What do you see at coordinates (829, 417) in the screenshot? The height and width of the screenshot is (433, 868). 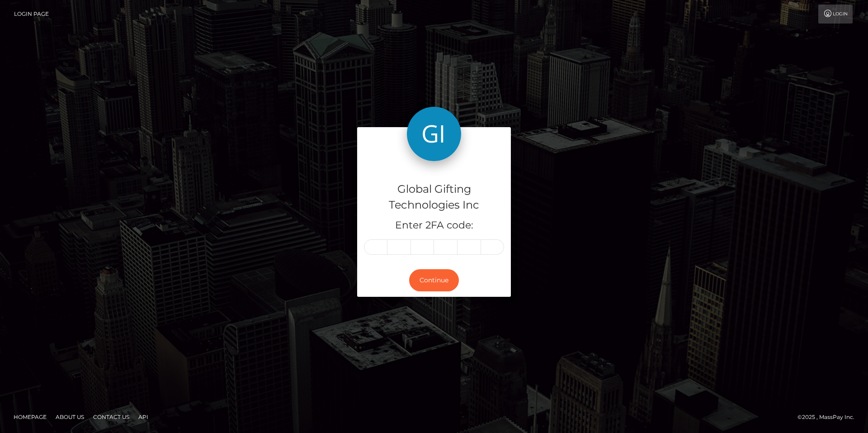 I see `div: © 2025 , MassPay Inc.` at bounding box center [829, 417].